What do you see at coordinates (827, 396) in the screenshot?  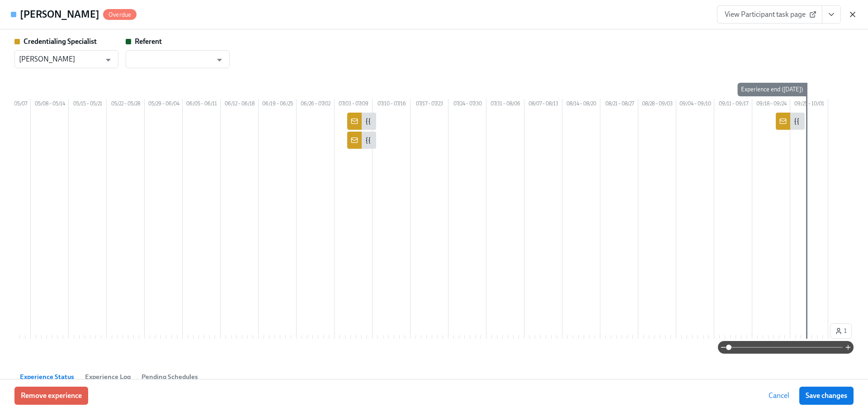 I see `span: Save changes` at bounding box center [827, 396].